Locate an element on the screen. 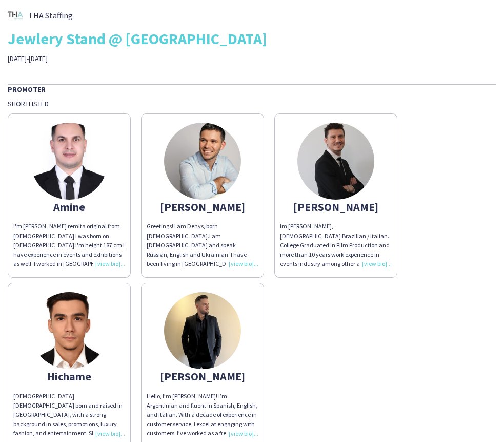 Image resolution: width=504 pixels, height=442 pixels. img: thumb-649b0e7723f87.jpeg is located at coordinates (203, 330).